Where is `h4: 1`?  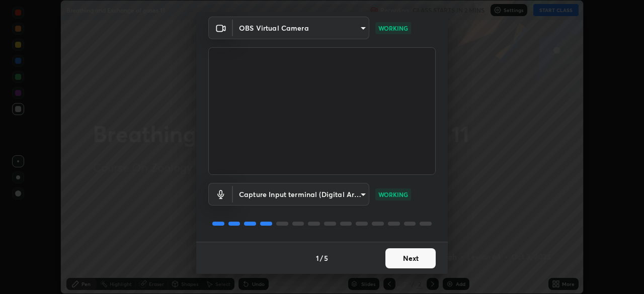 h4: 1 is located at coordinates (318, 258).